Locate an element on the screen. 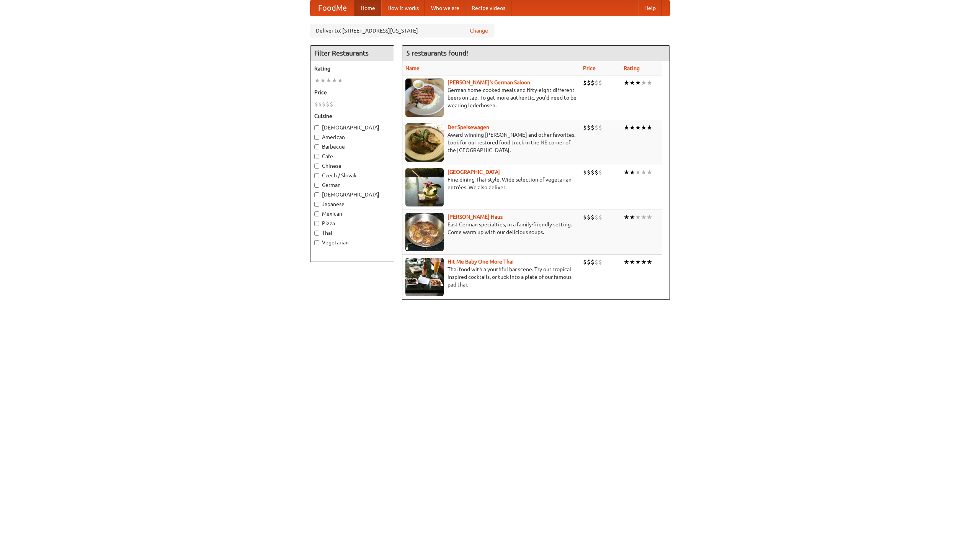 The height and width of the screenshot is (542, 980). b: Der Speisewagen is located at coordinates (468, 127).